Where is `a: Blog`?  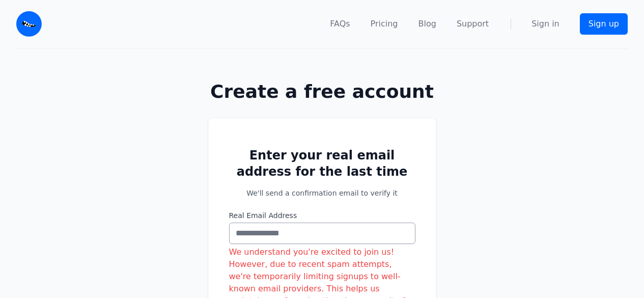 a: Blog is located at coordinates (427, 24).